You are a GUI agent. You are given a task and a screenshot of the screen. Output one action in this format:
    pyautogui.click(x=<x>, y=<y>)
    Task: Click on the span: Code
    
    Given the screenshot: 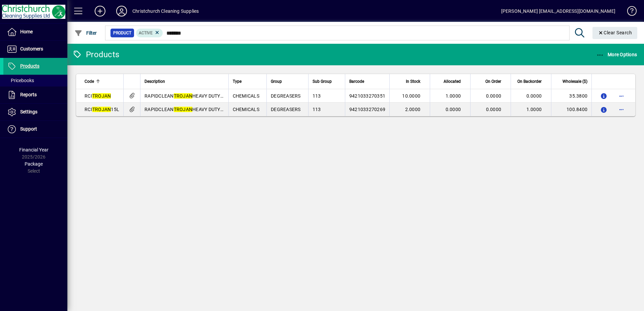 What is the action you would take?
    pyautogui.click(x=89, y=82)
    